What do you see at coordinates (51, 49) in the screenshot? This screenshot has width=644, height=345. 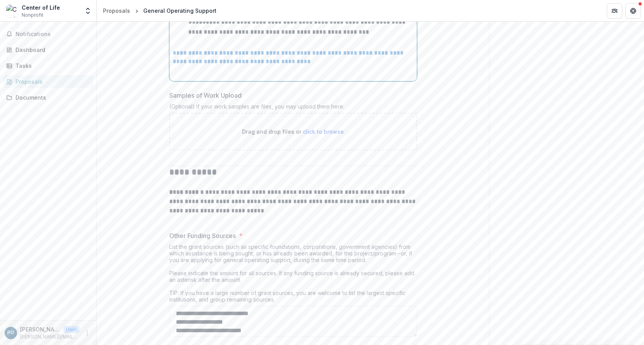 I see `div: Dashboard` at bounding box center [51, 49].